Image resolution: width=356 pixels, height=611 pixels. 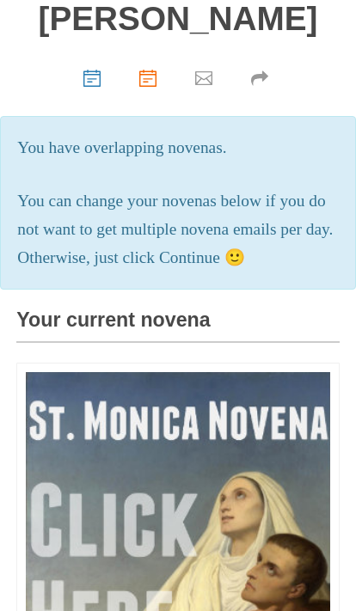 What do you see at coordinates (177, 230) in the screenshot?
I see `p: You can change your novenas below if you do not want to get multiple novena emails per day. Other...` at bounding box center [177, 230].